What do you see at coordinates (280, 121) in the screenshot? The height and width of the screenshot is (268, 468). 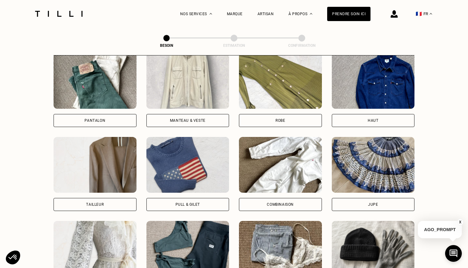 I see `div: Robe` at bounding box center [280, 121].